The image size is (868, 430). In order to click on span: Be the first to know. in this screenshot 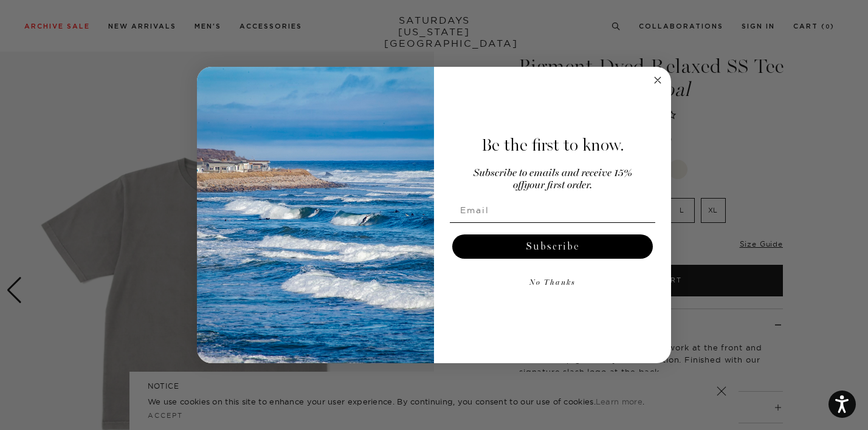, I will do `click(552, 145)`.